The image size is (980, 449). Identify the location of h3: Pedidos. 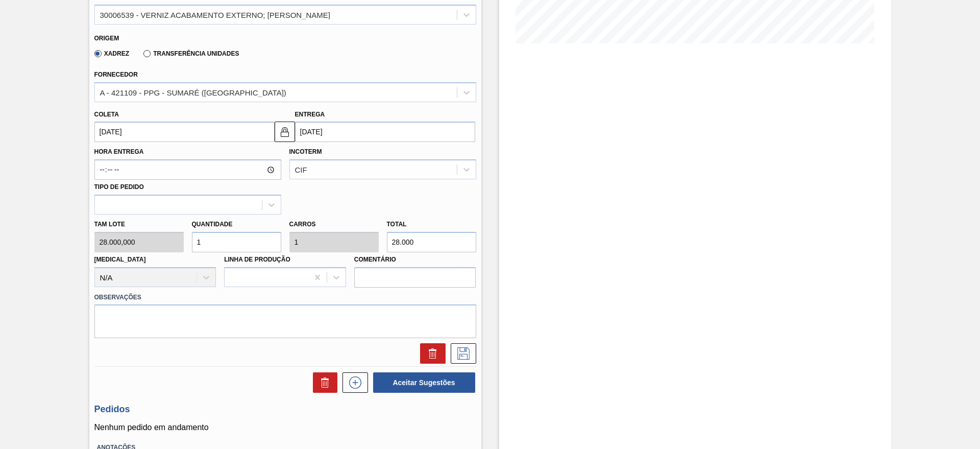
(285, 408).